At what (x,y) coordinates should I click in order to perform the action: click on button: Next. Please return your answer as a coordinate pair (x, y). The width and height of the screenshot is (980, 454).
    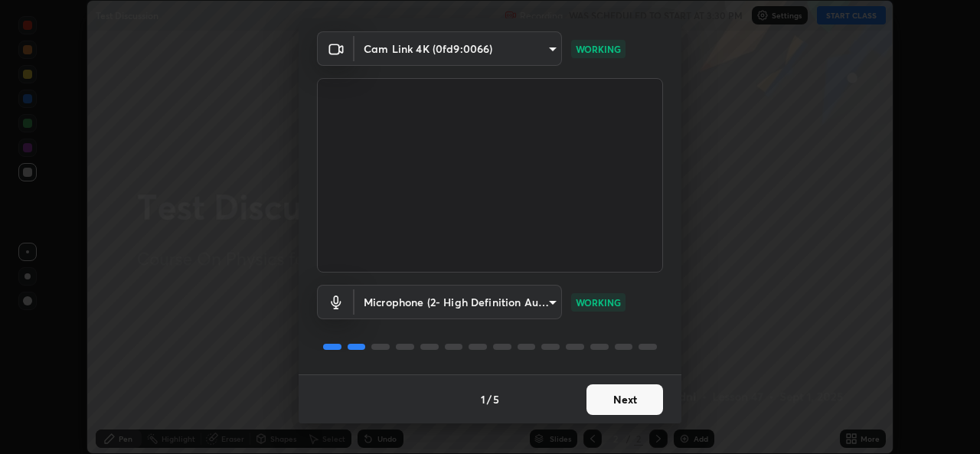
    Looking at the image, I should click on (625, 399).